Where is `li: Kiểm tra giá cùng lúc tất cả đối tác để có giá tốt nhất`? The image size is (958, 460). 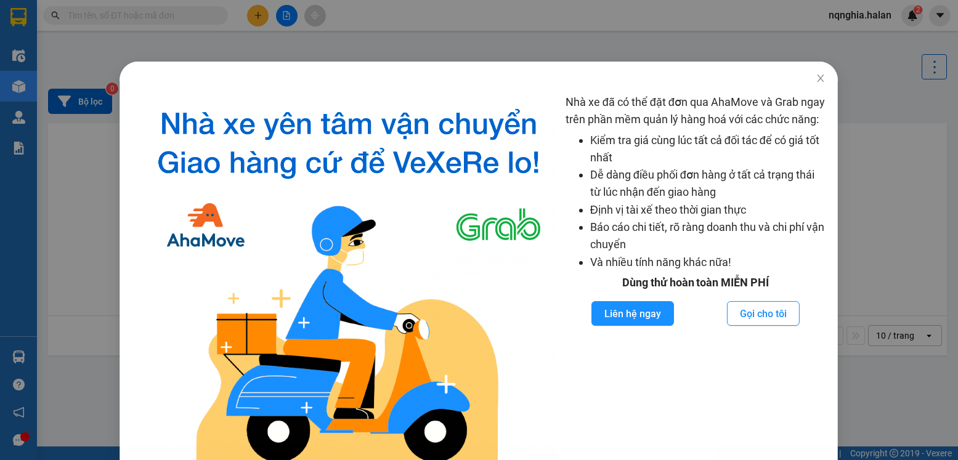
li: Kiểm tra giá cùng lúc tất cả đối tác để có giá tốt nhất is located at coordinates (708, 149).